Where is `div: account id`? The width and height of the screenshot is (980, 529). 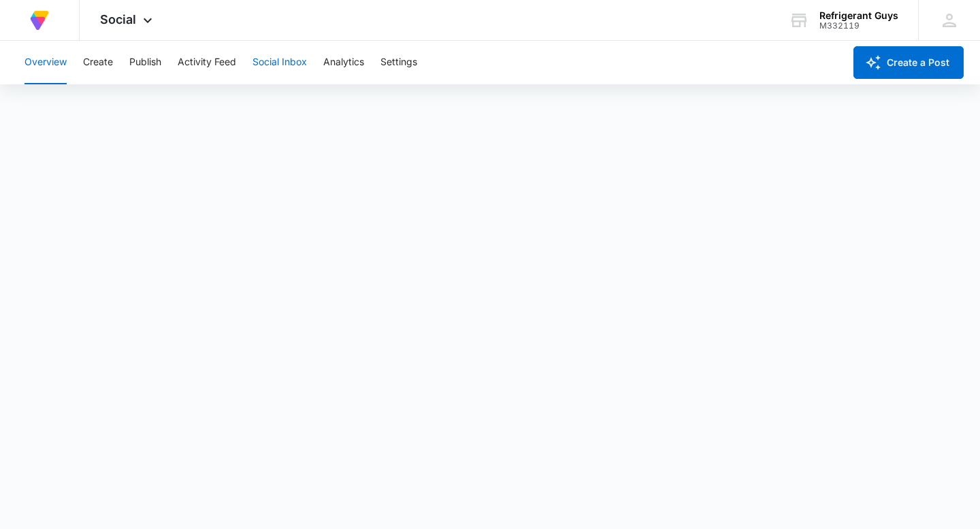 div: account id is located at coordinates (859, 26).